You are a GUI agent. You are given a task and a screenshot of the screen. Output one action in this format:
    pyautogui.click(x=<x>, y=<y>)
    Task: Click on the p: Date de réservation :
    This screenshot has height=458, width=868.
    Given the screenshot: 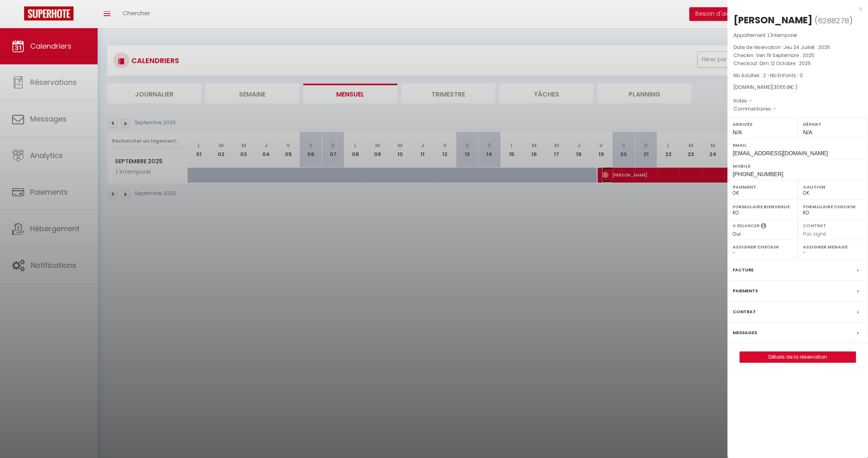 What is the action you would take?
    pyautogui.click(x=798, y=47)
    